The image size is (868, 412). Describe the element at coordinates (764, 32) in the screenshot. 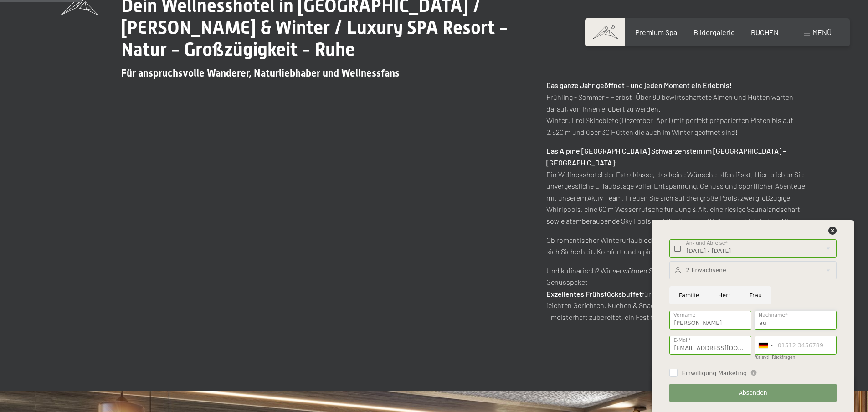

I see `a: BUCHEN` at that location.